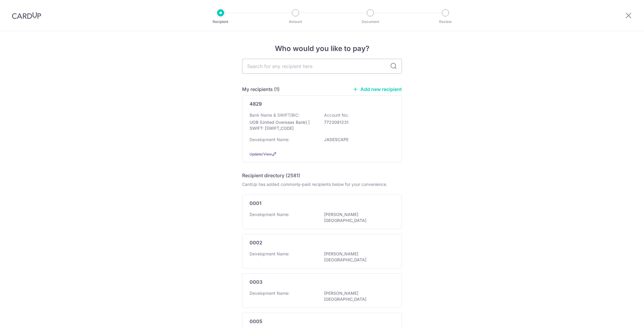 This screenshot has width=644, height=327. Describe the element at coordinates (255, 203) in the screenshot. I see `p: 0001` at that location.